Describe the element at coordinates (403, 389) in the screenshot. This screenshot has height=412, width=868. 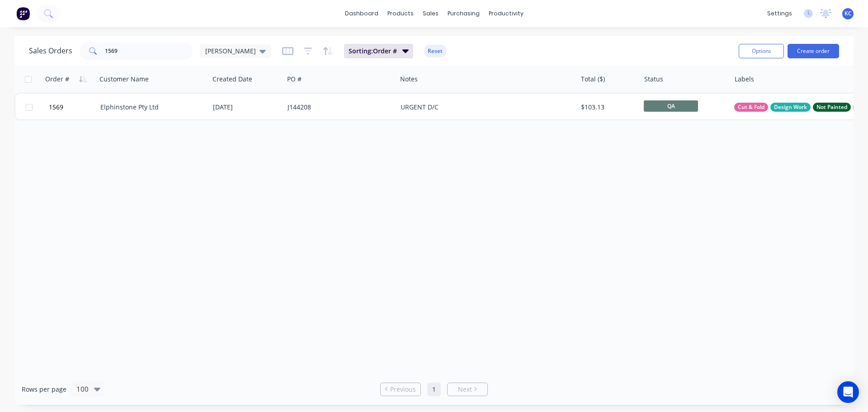
I see `span: Previous` at that location.